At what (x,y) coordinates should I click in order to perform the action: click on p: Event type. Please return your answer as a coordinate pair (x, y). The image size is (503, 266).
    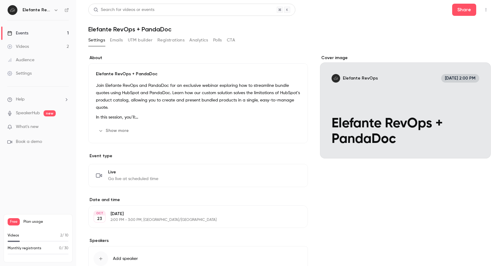
    Looking at the image, I should click on (198, 156).